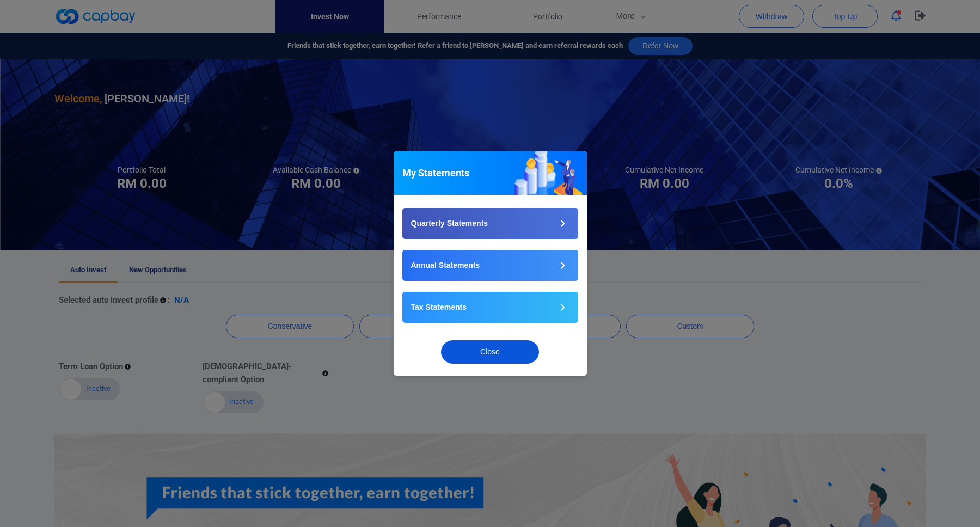 This screenshot has height=527, width=980. What do you see at coordinates (490, 352) in the screenshot?
I see `button: Close` at bounding box center [490, 352].